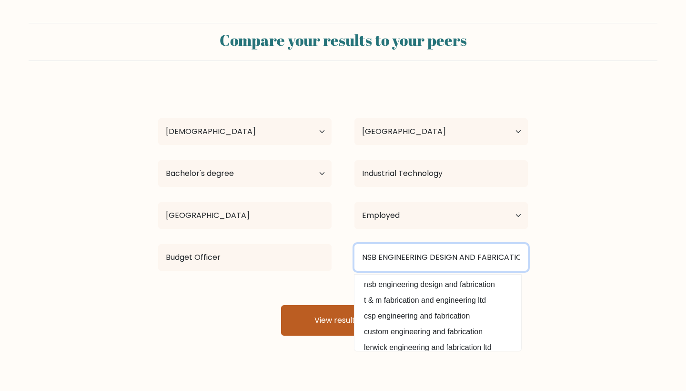 The image size is (686, 391). Describe the element at coordinates (245, 215) in the screenshot. I see `input: Most relevant educational institution` at that location.